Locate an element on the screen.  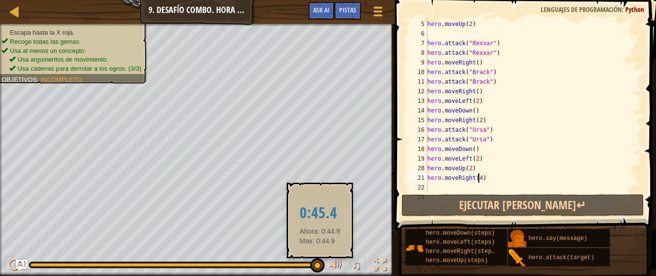
span: hero.moveLeft(steps) is located at coordinates (460, 242).